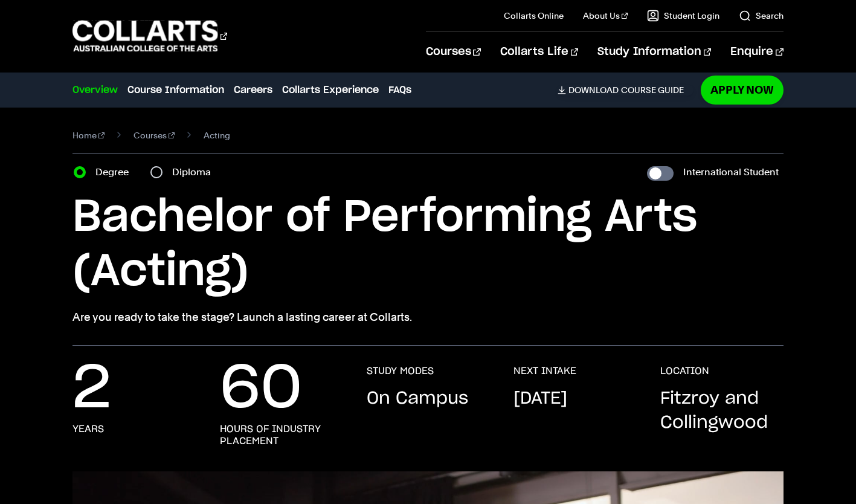  What do you see at coordinates (95, 90) in the screenshot?
I see `a: Overview` at bounding box center [95, 90].